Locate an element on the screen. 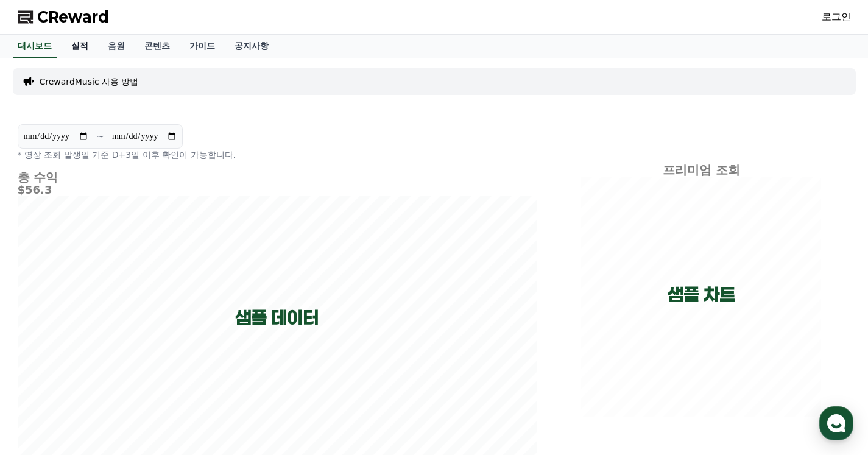 This screenshot has width=868, height=455. a: 가이드 is located at coordinates (202, 46).